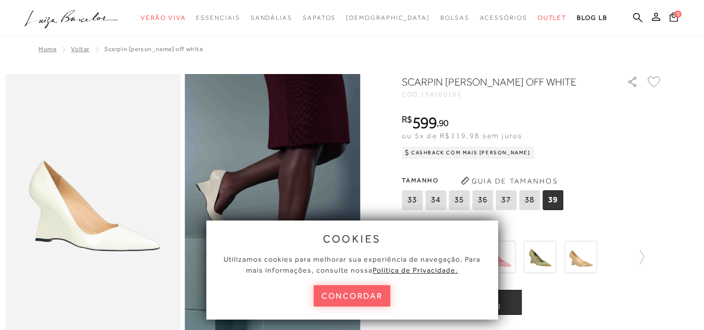 This screenshot has width=704, height=330. Describe the element at coordinates (435, 200) in the screenshot. I see `span: 34` at that location.